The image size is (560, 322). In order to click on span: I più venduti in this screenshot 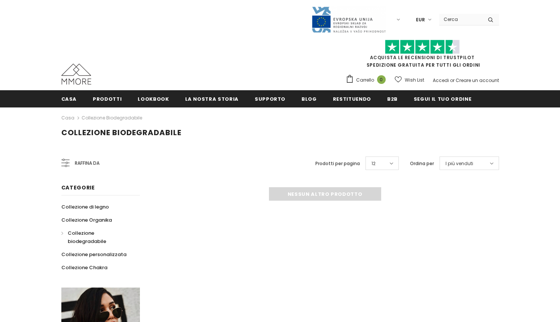, I will do `click(459, 163)`.